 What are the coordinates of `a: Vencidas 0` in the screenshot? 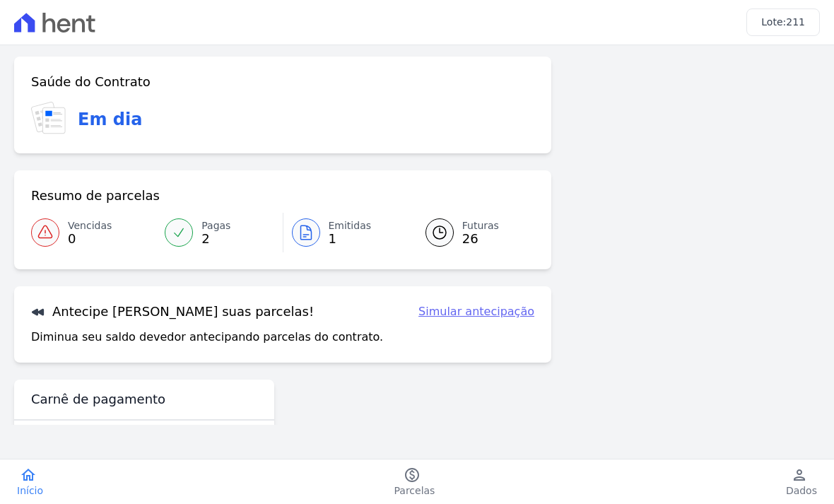 It's located at (93, 232).